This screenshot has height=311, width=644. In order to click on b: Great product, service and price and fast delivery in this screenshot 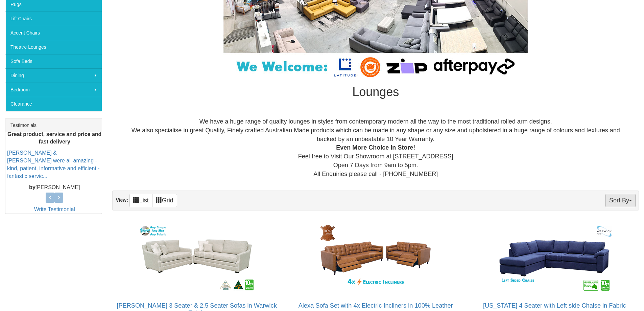, I will do `click(54, 138)`.